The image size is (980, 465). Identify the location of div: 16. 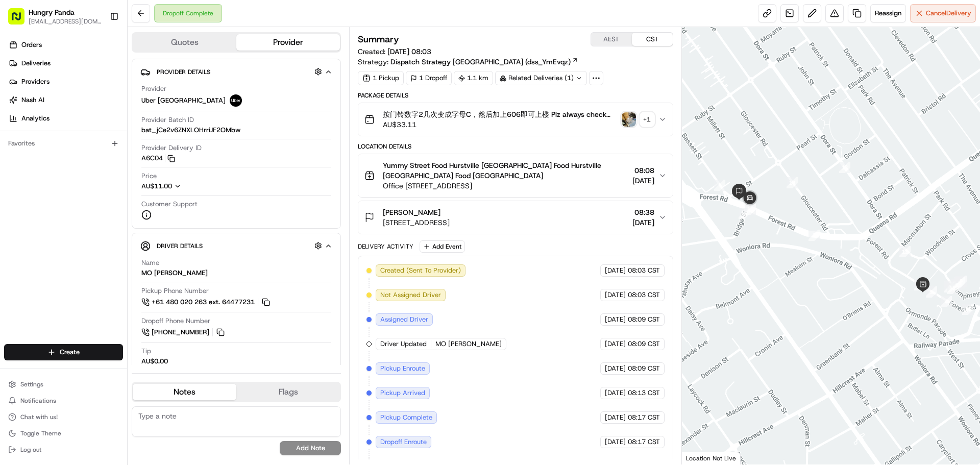
(751, 209).